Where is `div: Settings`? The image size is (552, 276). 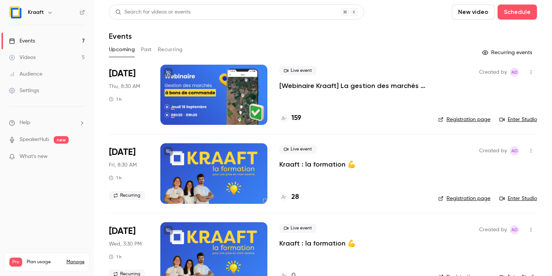
div: Settings is located at coordinates (24, 91).